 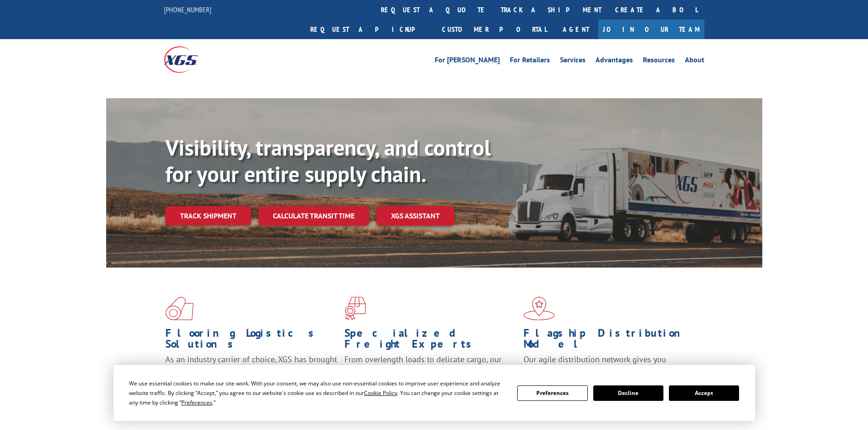 What do you see at coordinates (415, 216) in the screenshot?
I see `a: XGS ASSISTANT` at bounding box center [415, 216].